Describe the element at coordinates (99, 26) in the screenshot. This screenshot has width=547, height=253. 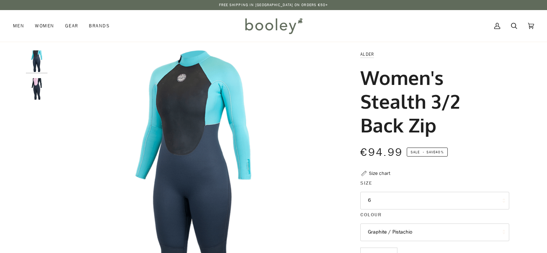
I see `div: Brands` at that location.